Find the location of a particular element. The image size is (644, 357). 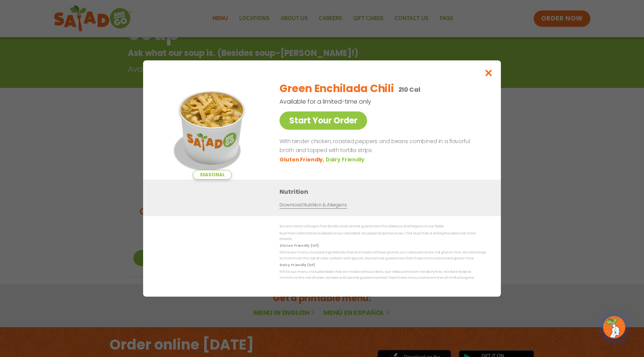

img: Featured product photo for Green Enchilada Chili is located at coordinates (212, 128).